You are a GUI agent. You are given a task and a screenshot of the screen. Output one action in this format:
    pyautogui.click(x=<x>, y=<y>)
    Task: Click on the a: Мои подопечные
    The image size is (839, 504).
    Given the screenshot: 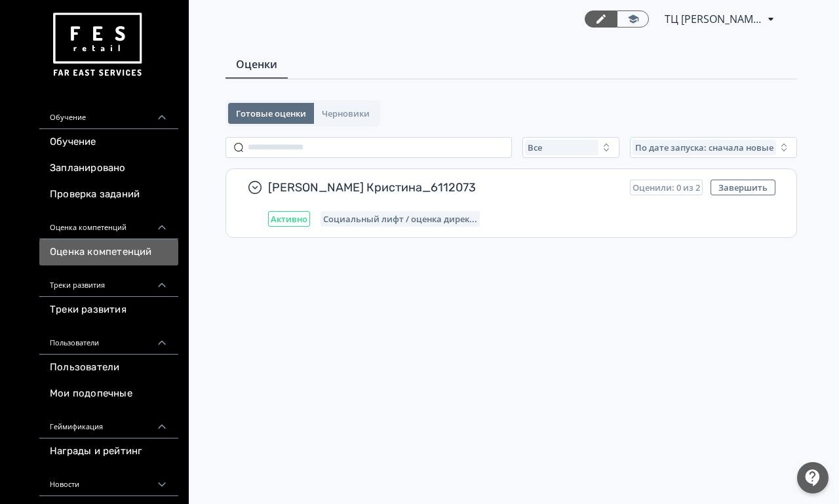 What is the action you would take?
    pyautogui.click(x=109, y=394)
    